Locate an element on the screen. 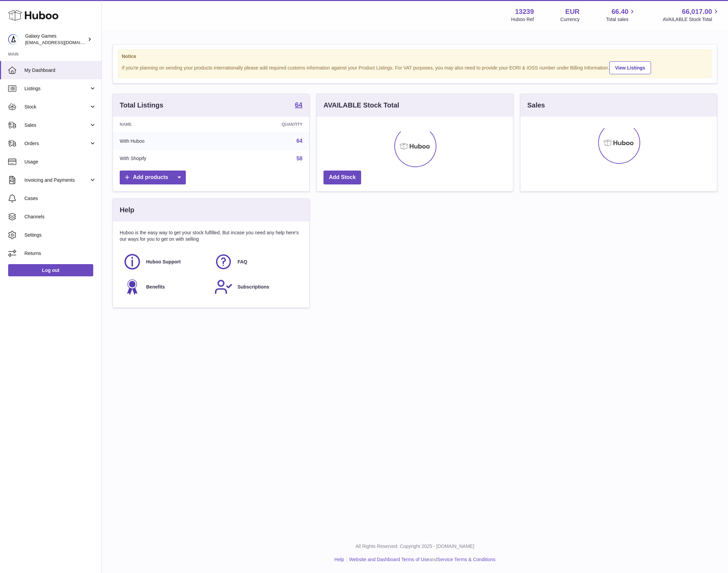 This screenshot has width=728, height=573. img: rasmussentue@gmail.com is located at coordinates (14, 39).